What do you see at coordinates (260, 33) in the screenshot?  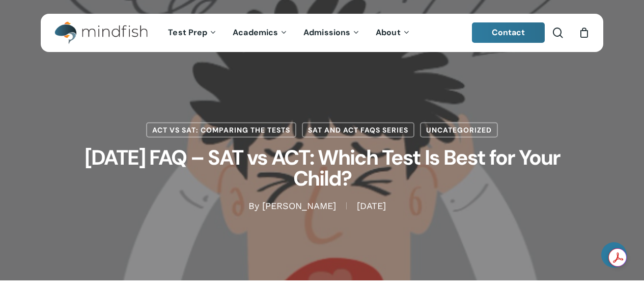 I see `a: Academics` at bounding box center [260, 33].